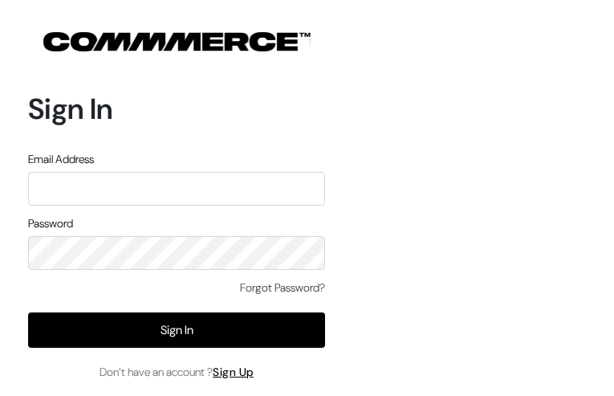 This screenshot has height=396, width=614. I want to click on label: Password, so click(51, 223).